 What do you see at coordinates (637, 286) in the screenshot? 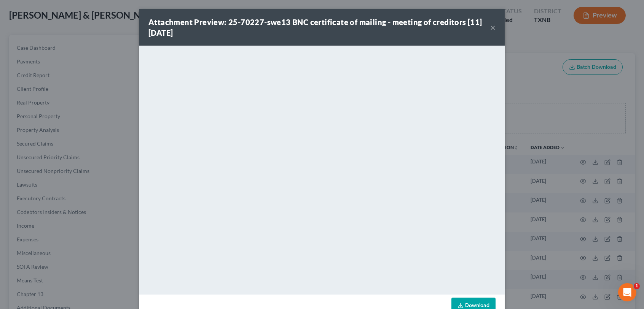
I see `span: 1` at bounding box center [637, 286].